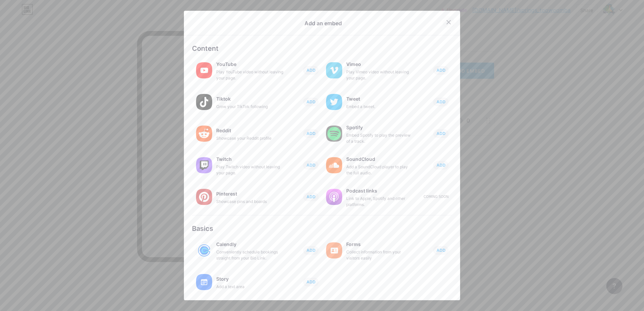 This screenshot has height=311, width=644. Describe the element at coordinates (204, 134) in the screenshot. I see `img: reddit` at that location.